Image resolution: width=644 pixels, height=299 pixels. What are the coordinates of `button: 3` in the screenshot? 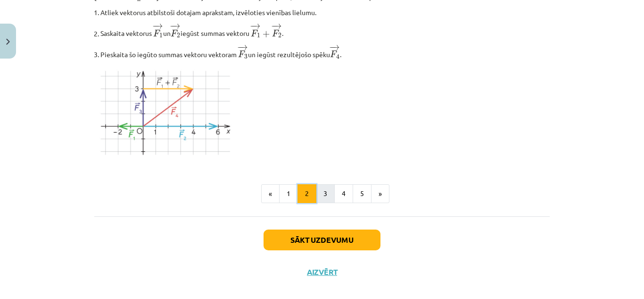 It's located at (325, 193).